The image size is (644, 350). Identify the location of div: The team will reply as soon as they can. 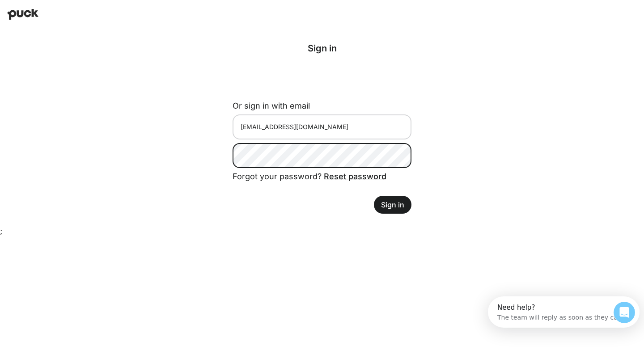
(72, 19).